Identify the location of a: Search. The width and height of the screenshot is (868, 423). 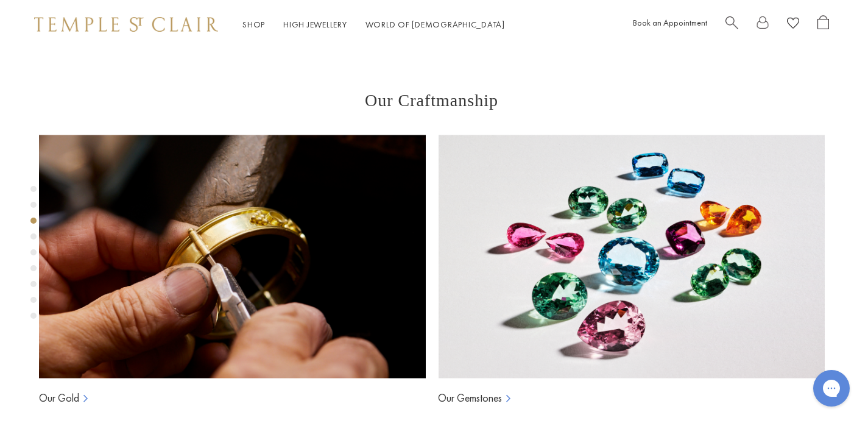
(732, 24).